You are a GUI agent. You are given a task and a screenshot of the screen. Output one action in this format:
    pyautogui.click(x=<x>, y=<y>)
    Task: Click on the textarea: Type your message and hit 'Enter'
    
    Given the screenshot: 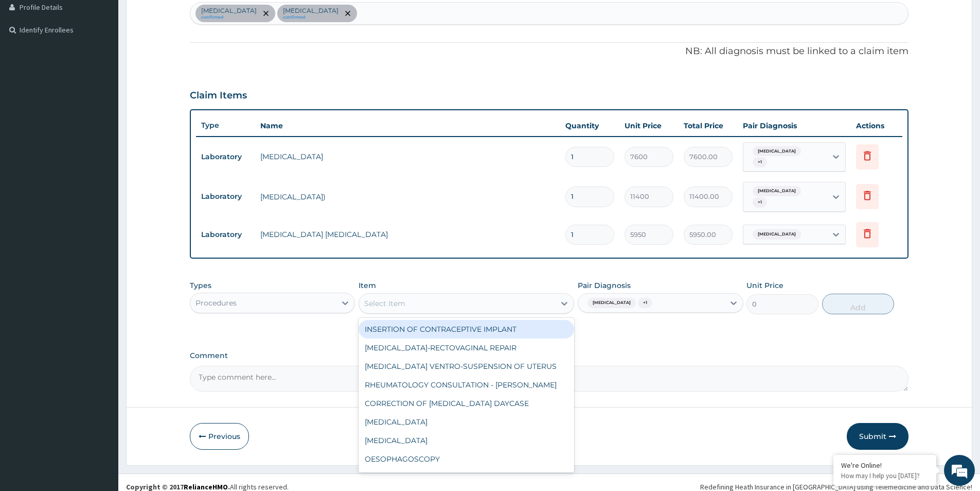 What is the action you would take?
    pyautogui.click(x=101, y=299)
    